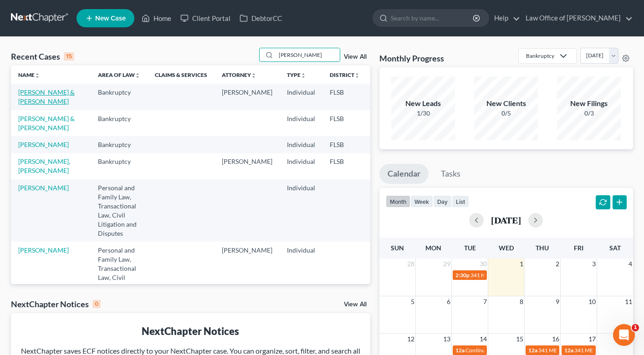 This screenshot has height=355, width=644. I want to click on span: 17, so click(592, 339).